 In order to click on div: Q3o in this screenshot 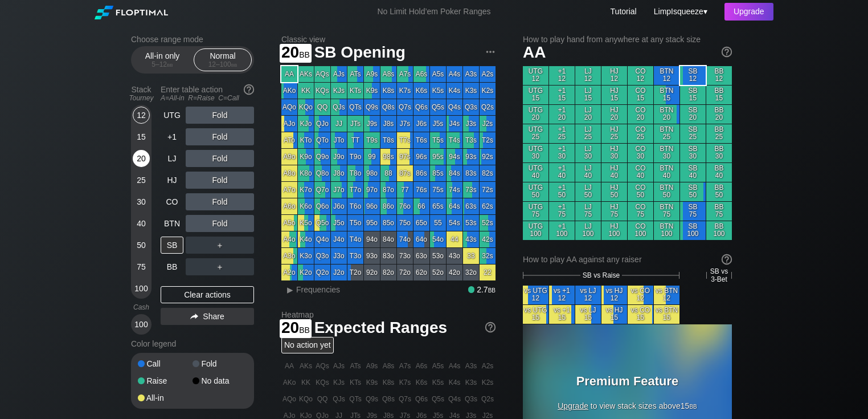, I will do `click(322, 256)`.